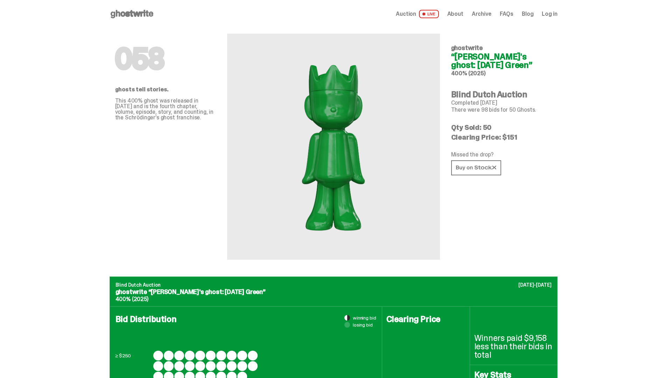  I want to click on p: ghosts tell stories., so click(166, 90).